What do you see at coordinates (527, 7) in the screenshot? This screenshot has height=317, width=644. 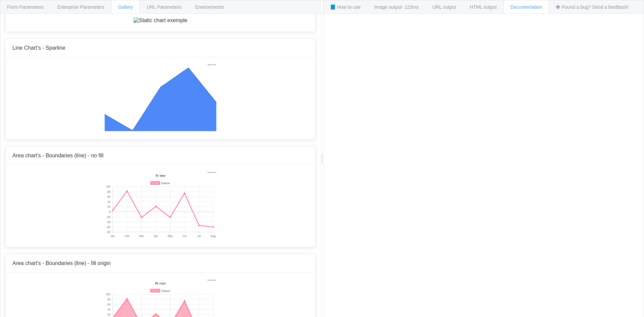 I see `span: Documentation` at bounding box center [527, 7].